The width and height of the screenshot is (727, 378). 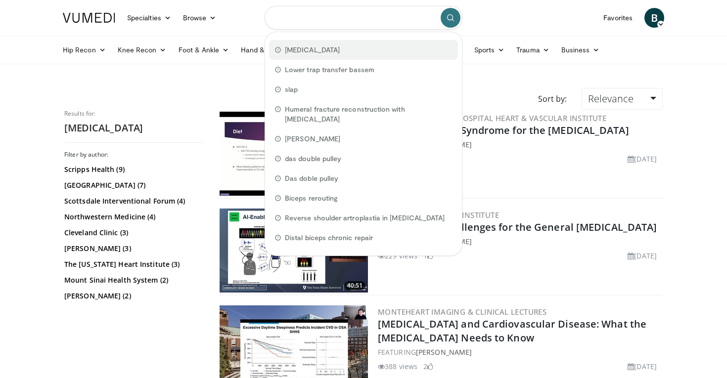 I want to click on input: Search topics, interventions, so click(x=363, y=18).